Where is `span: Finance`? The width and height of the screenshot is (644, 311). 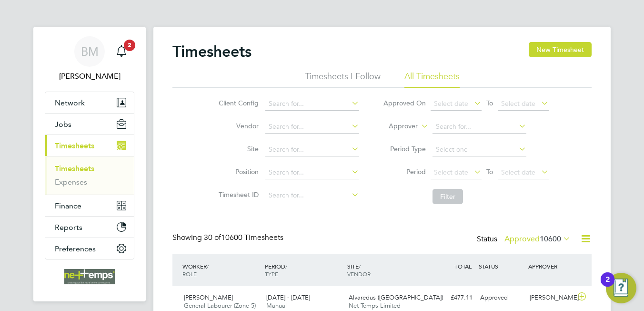 span: Finance is located at coordinates (68, 205).